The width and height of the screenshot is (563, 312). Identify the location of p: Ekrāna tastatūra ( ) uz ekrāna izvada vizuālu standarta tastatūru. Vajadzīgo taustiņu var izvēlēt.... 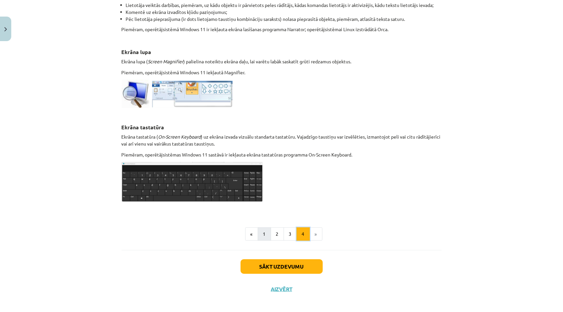
(282, 140).